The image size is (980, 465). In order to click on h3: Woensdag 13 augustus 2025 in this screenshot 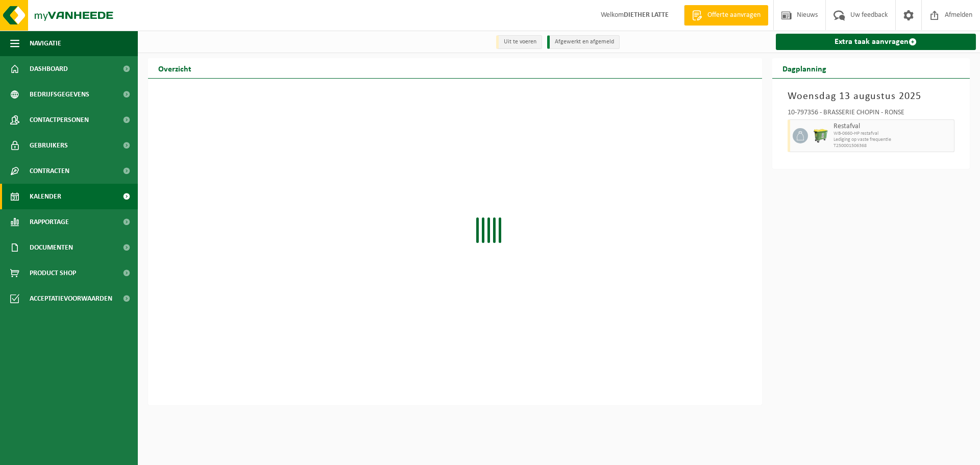, I will do `click(871, 97)`.